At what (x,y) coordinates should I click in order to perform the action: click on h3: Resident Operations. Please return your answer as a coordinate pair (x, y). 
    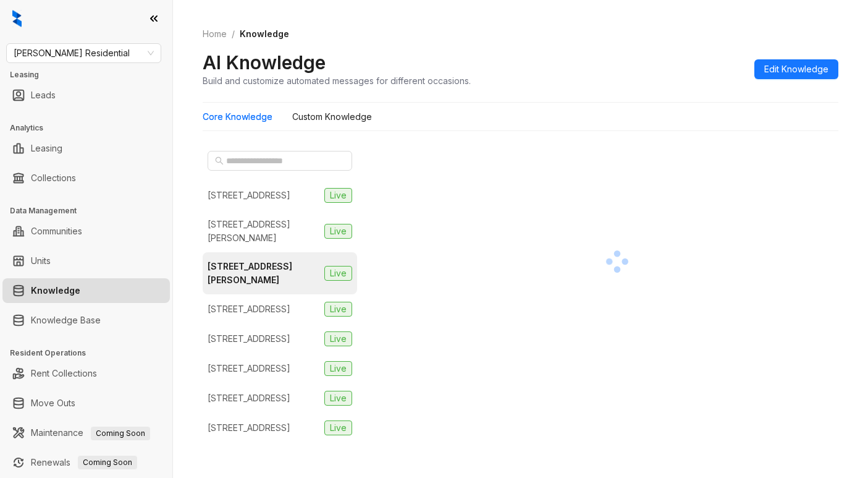
    Looking at the image, I should click on (91, 353).